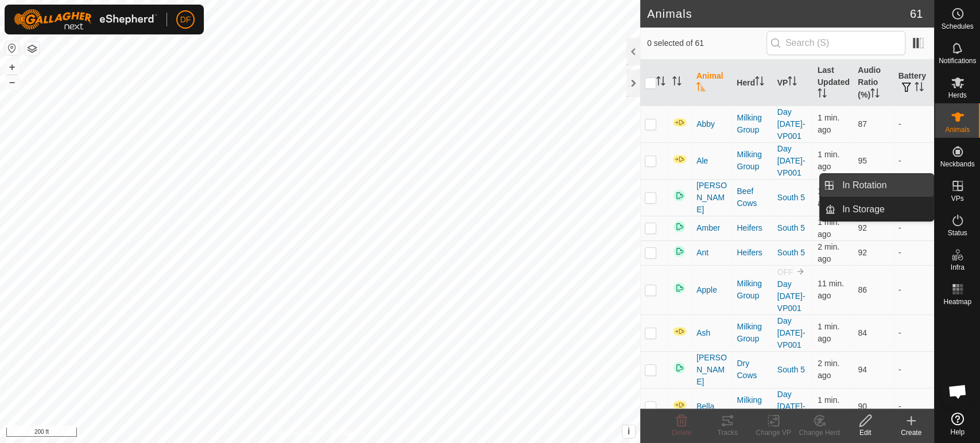 The height and width of the screenshot is (443, 980). I want to click on span: Ale, so click(702, 161).